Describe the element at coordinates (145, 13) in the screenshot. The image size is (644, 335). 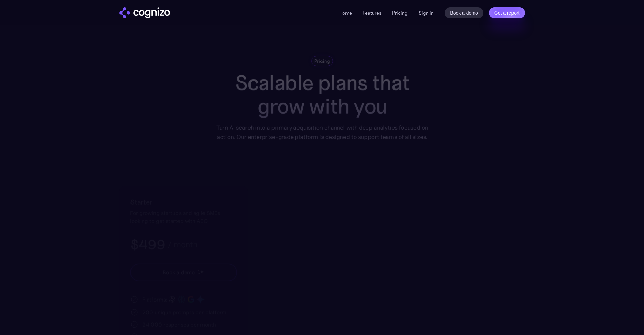
I see `a: home` at that location.